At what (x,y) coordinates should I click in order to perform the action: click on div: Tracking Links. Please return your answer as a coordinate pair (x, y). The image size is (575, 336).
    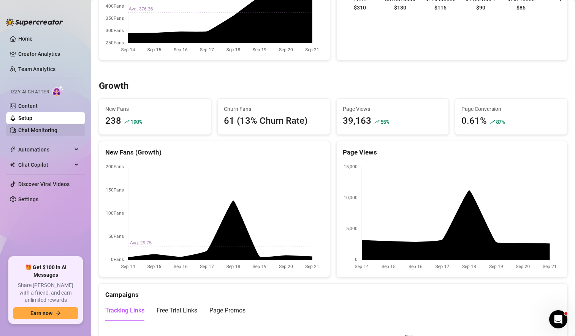
    Looking at the image, I should click on (125, 311).